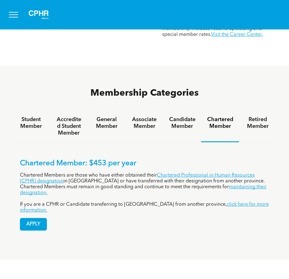  Describe the element at coordinates (237, 35) in the screenshot. I see `a: Visit the Career Center.` at that location.